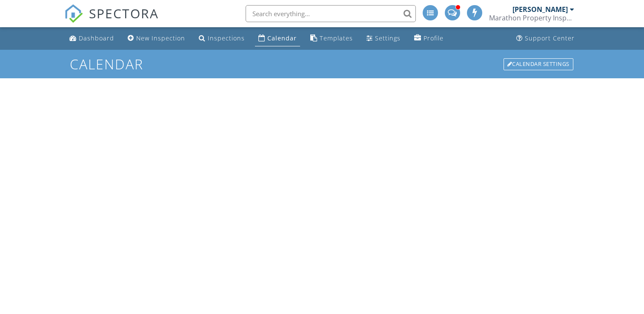 This screenshot has height=314, width=644. I want to click on a: Support Center, so click(545, 38).